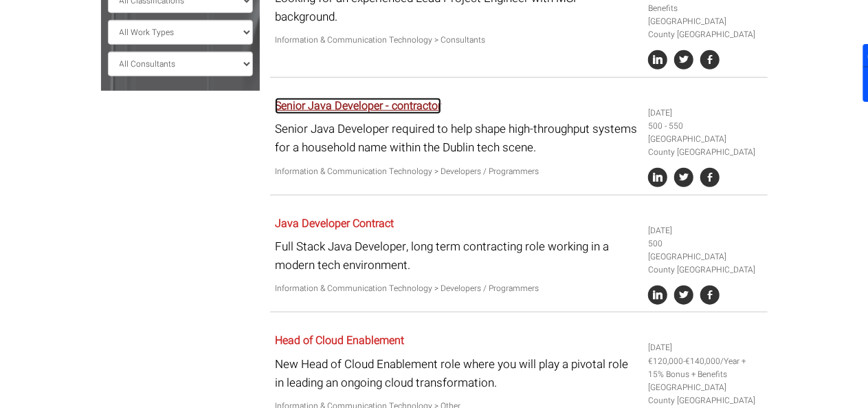 Image resolution: width=868 pixels, height=408 pixels. Describe the element at coordinates (456, 256) in the screenshot. I see `p: Full Stack Java Developer, long term contracting role working in a modern tech environment.` at that location.